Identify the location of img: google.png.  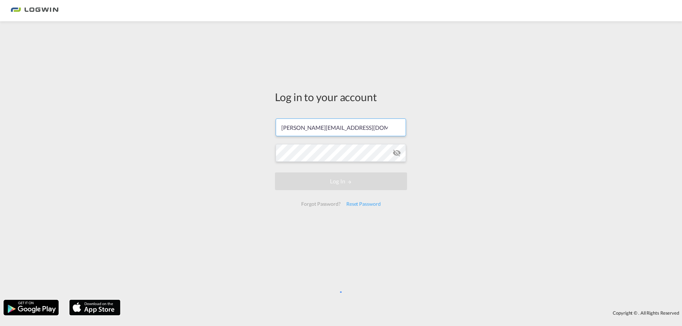
(31, 308).